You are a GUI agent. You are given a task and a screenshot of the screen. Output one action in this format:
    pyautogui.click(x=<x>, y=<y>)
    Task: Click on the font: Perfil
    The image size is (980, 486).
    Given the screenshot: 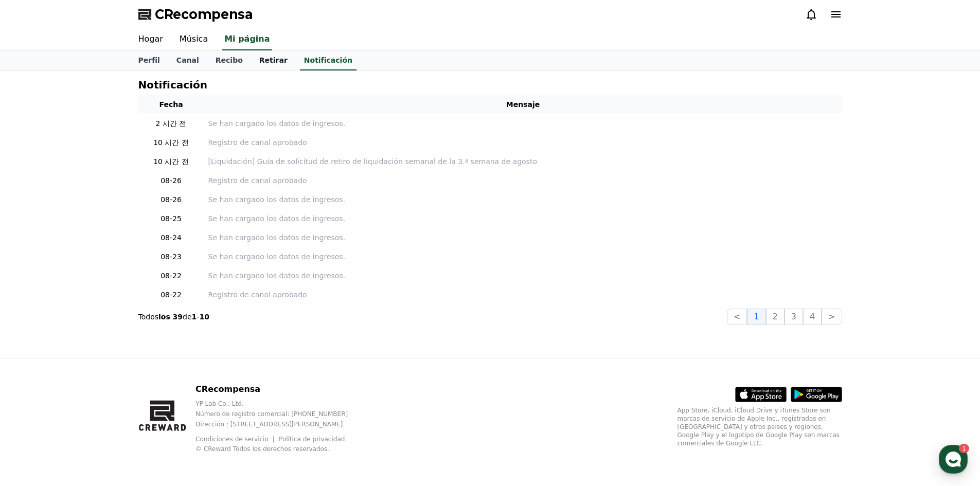 What is the action you would take?
    pyautogui.click(x=149, y=60)
    